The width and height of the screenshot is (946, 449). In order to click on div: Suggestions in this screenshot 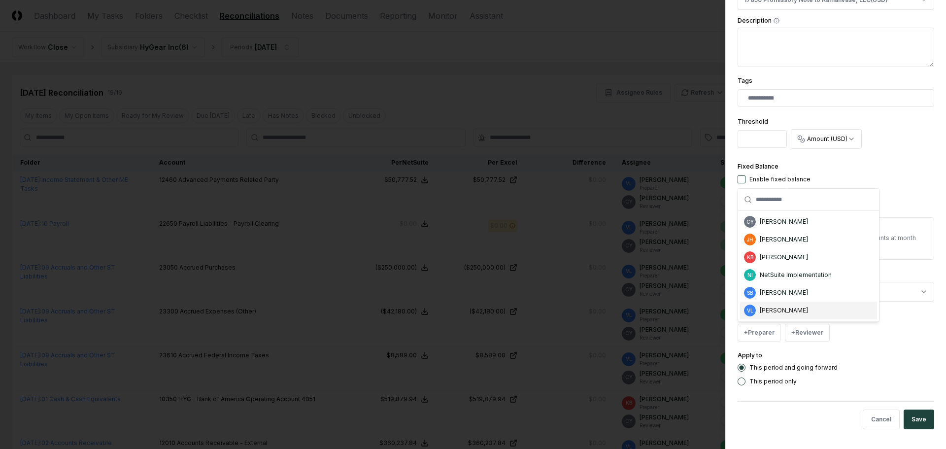, I will do `click(809, 266)`.